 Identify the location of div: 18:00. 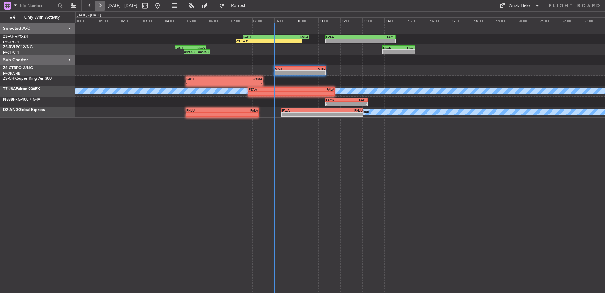
(484, 20).